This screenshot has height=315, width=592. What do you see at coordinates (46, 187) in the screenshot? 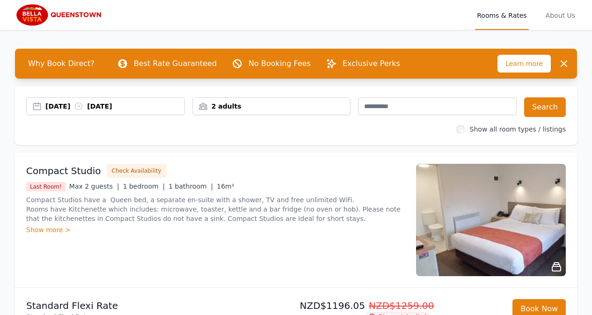
I see `span: Last Room!` at bounding box center [46, 187].